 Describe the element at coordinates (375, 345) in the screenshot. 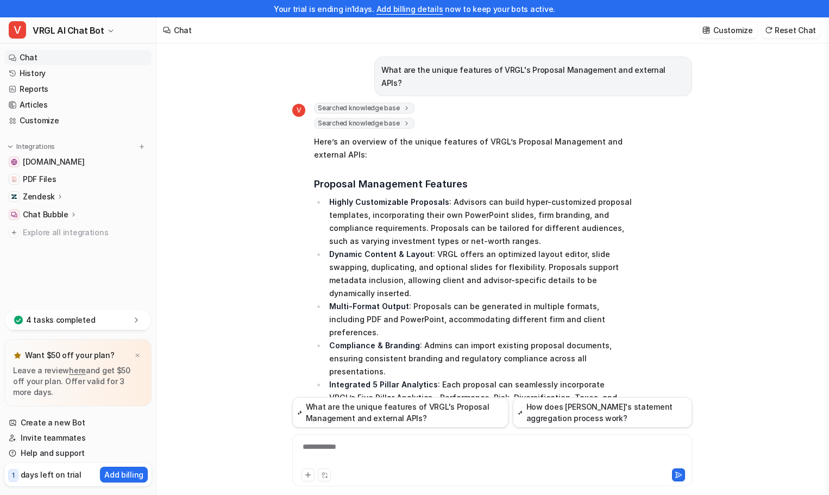

I see `strong: Compliance & Branding` at that location.